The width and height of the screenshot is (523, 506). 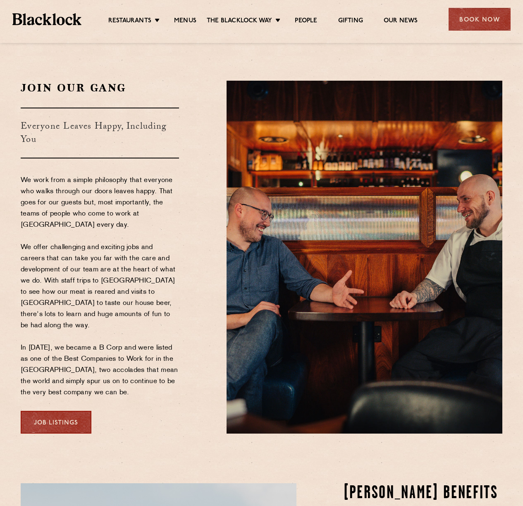 I want to click on p: We work from a simple philosophy that everyone who walks through our doors leaves happy. That goe..., so click(x=100, y=287).